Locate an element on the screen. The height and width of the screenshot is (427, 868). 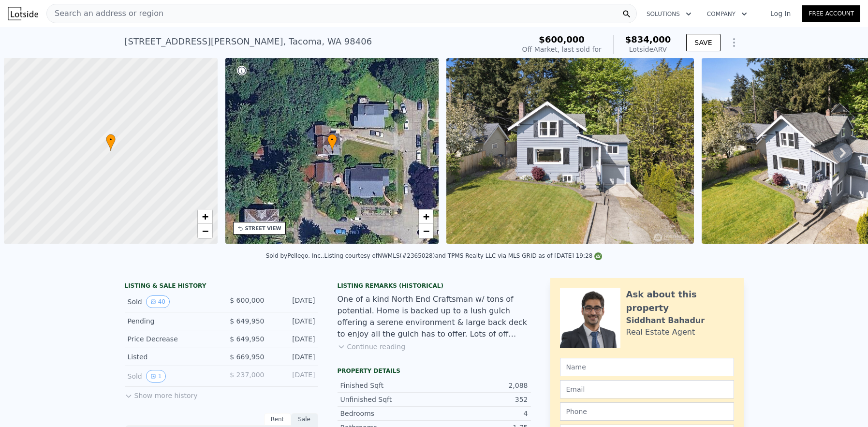
input: Email is located at coordinates (647, 389).